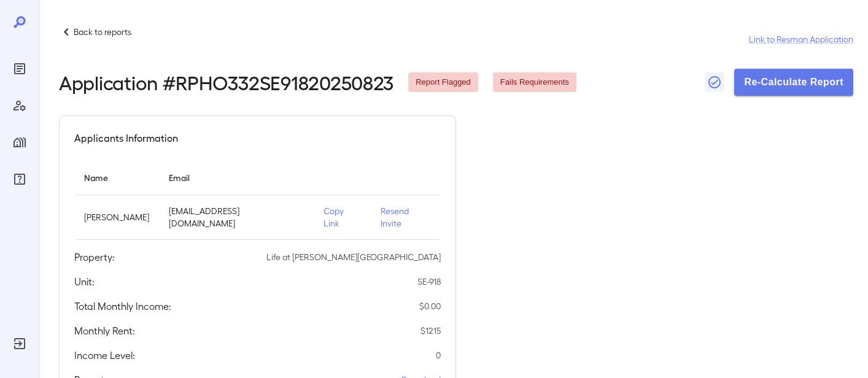 The height and width of the screenshot is (378, 868). What do you see at coordinates (20, 344) in the screenshot?
I see `div: Log Out` at bounding box center [20, 344].